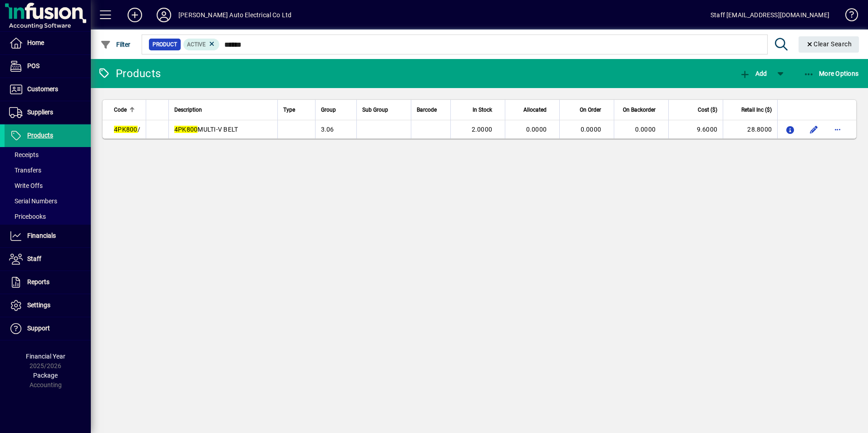 The height and width of the screenshot is (433, 868). I want to click on button: Edit, so click(814, 129).